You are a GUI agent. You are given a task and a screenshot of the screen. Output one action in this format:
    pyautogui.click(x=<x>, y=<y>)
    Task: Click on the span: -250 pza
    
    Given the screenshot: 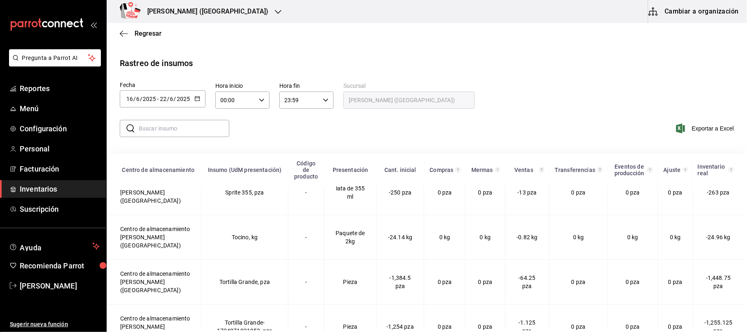 What is the action you would take?
    pyautogui.click(x=400, y=192)
    